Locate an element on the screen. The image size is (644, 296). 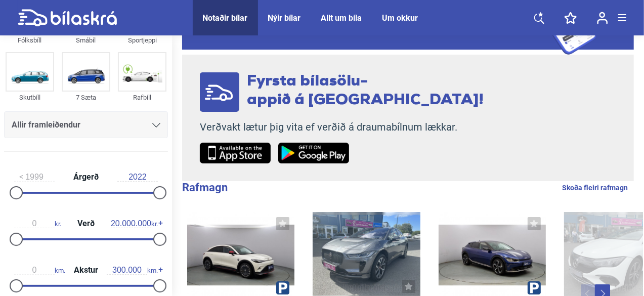
div: Sportjeppi is located at coordinates (142, 40).